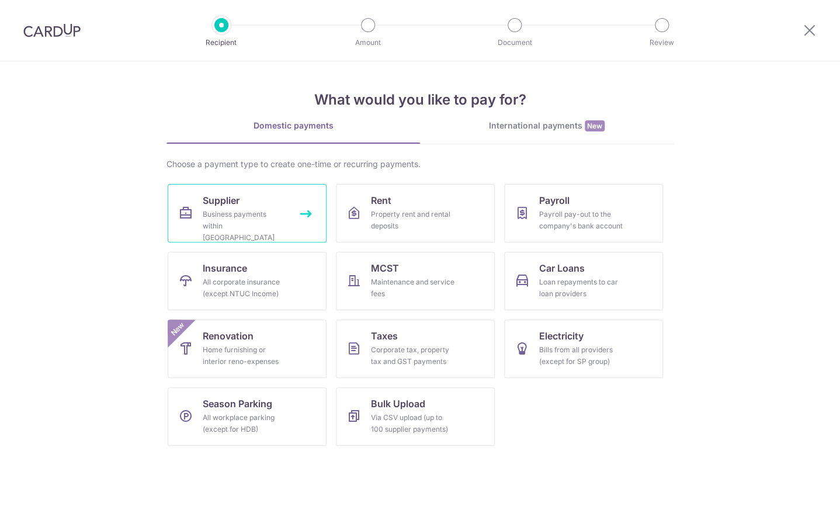 The width and height of the screenshot is (840, 510). What do you see at coordinates (52, 30) in the screenshot?
I see `img: CardUp` at bounding box center [52, 30].